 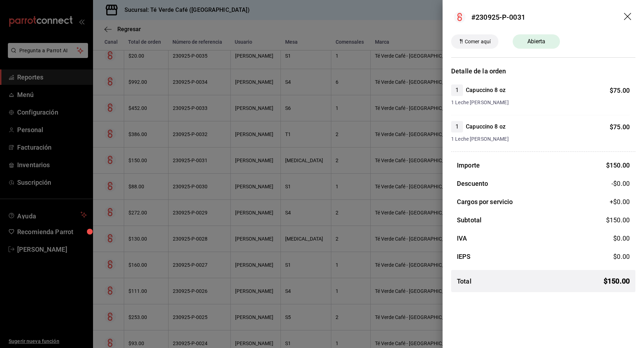 What do you see at coordinates (536, 41) in the screenshot?
I see `span: Abierta` at bounding box center [536, 41].